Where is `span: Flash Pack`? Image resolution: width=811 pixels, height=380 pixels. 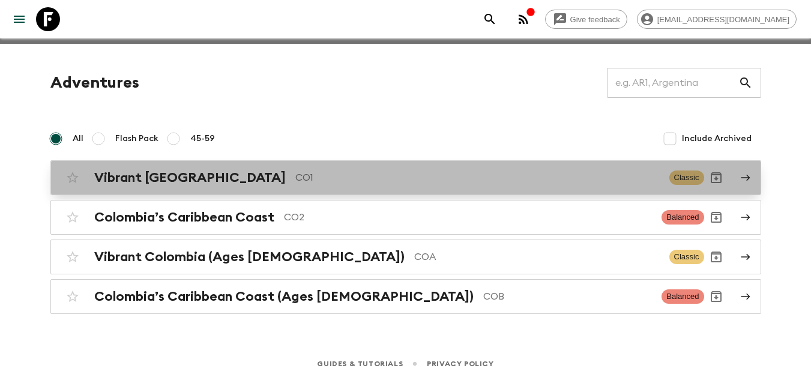 span: Flash Pack is located at coordinates (137, 139).